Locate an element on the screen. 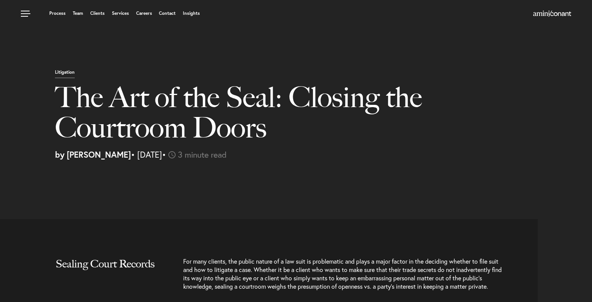  p: Litigation is located at coordinates (65, 74).